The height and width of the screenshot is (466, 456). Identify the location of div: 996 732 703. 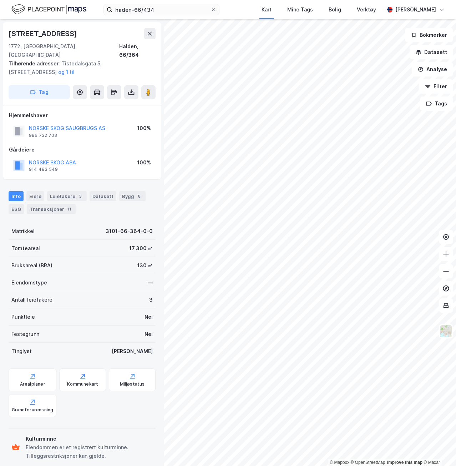
(43, 135).